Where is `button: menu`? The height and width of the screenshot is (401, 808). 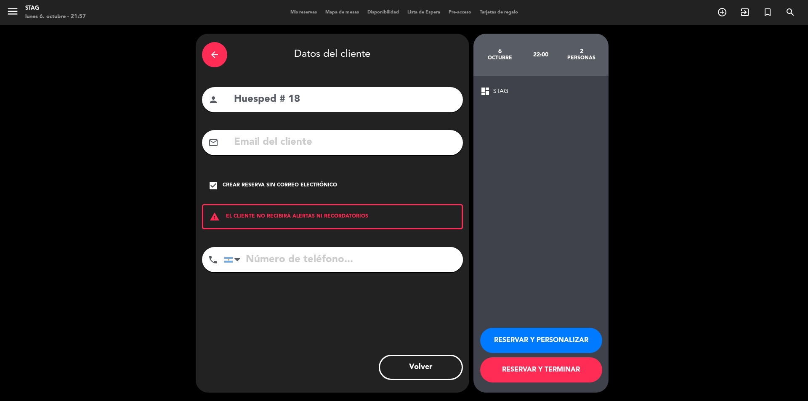 button: menu is located at coordinates (13, 13).